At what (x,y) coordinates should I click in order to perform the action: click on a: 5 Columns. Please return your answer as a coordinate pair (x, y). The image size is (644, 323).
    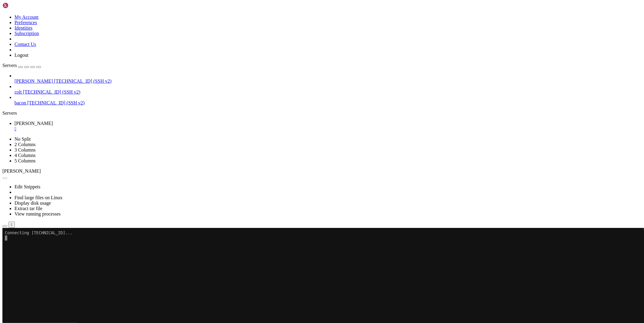
    Looking at the image, I should click on (25, 161).